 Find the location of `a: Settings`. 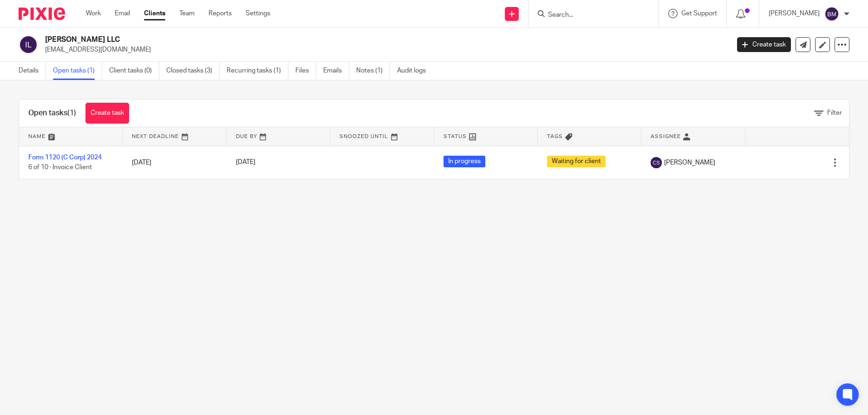

a: Settings is located at coordinates (258, 13).